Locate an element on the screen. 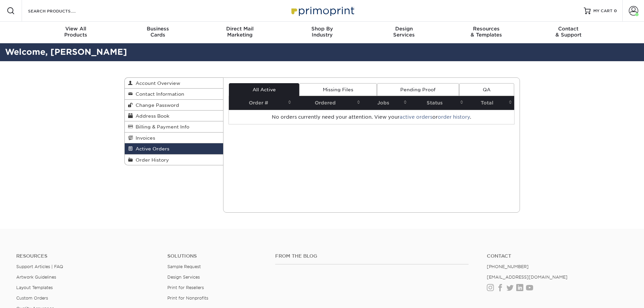  span: Business is located at coordinates (158, 28).